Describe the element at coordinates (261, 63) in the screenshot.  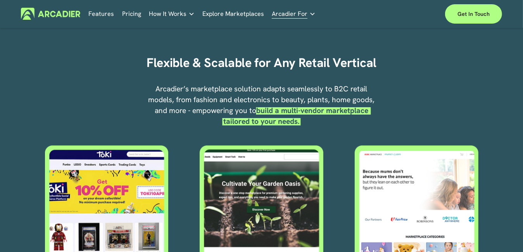
I see `h2: Flexible & Scalable for Any Retail Vertical` at that location.